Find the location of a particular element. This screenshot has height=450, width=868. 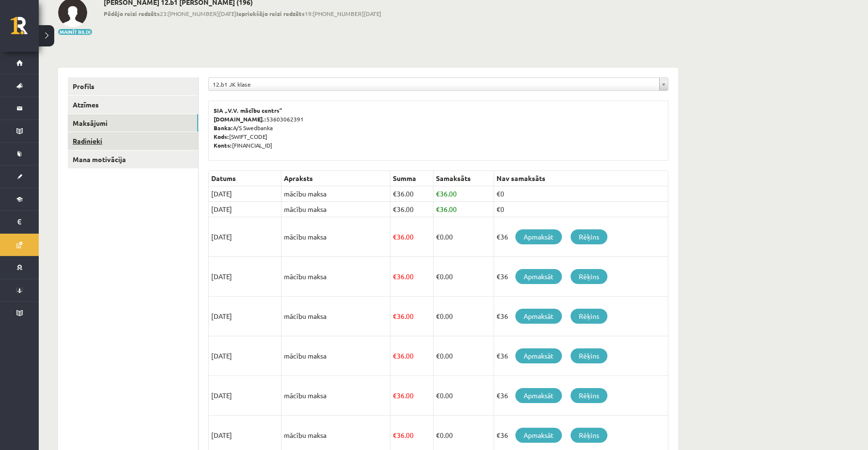

b: Banka: is located at coordinates (223, 128).